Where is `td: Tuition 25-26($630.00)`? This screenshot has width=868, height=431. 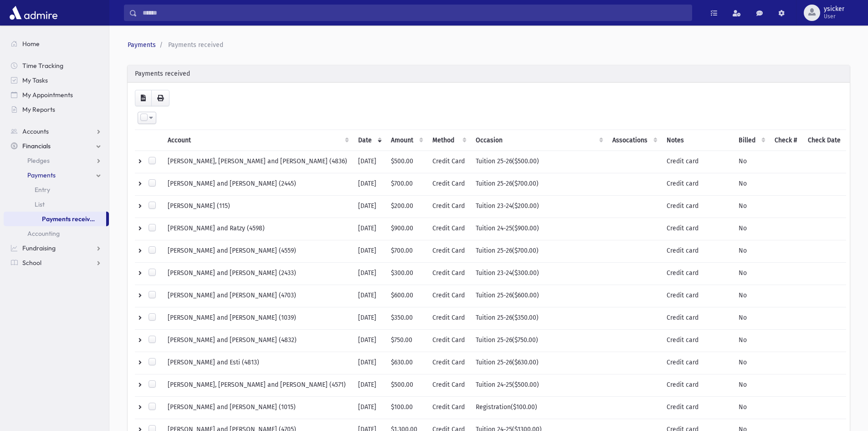
td: Tuition 25-26($630.00) is located at coordinates (539, 363).